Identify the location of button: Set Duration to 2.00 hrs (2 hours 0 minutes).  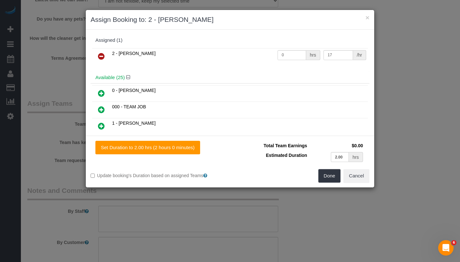
(148, 148).